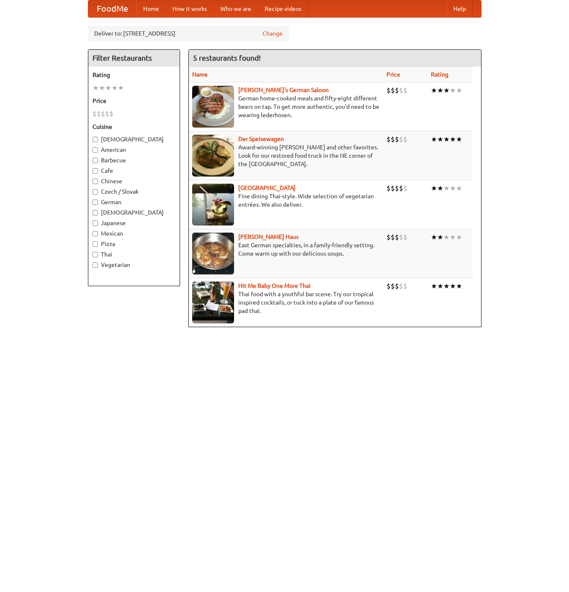 The height and width of the screenshot is (592, 569). Describe the element at coordinates (274, 286) in the screenshot. I see `a: Hit Me Baby One More Thai` at that location.